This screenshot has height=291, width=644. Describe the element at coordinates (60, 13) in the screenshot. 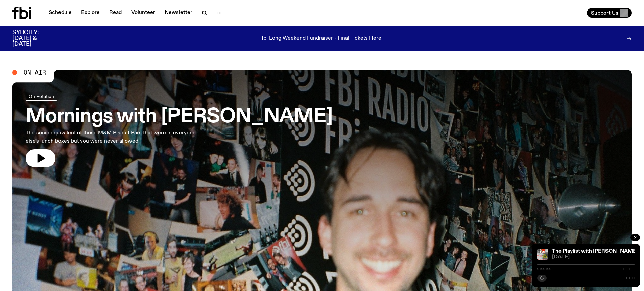

I see `a: Schedule` at that location.